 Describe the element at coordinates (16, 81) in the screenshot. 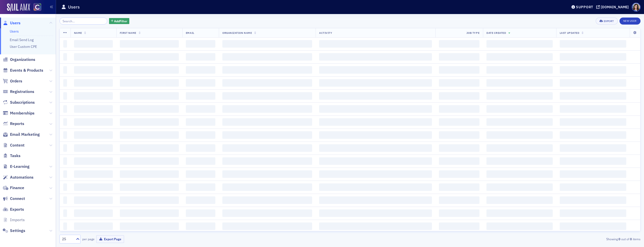

I see `span: Orders` at that location.